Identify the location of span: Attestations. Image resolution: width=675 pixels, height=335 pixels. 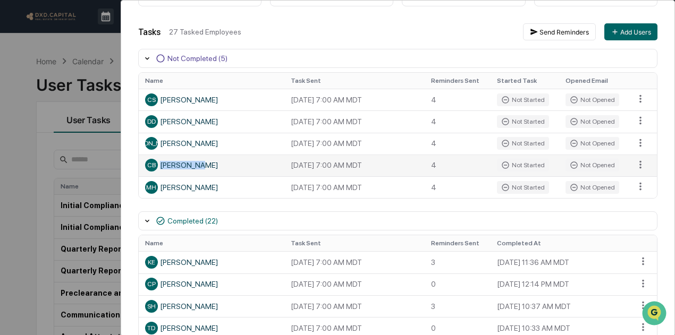
(109, 139).